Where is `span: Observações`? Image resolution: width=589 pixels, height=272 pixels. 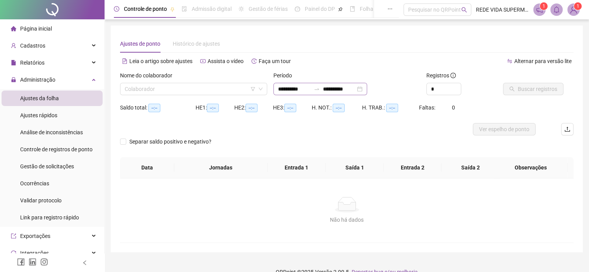 span: Observações is located at coordinates (531, 168).